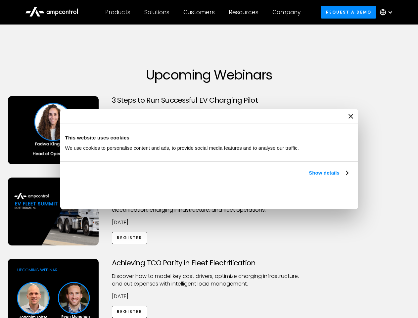 This screenshot has width=418, height=318. What do you see at coordinates (286, 12) in the screenshot?
I see `div: Company` at bounding box center [286, 12].